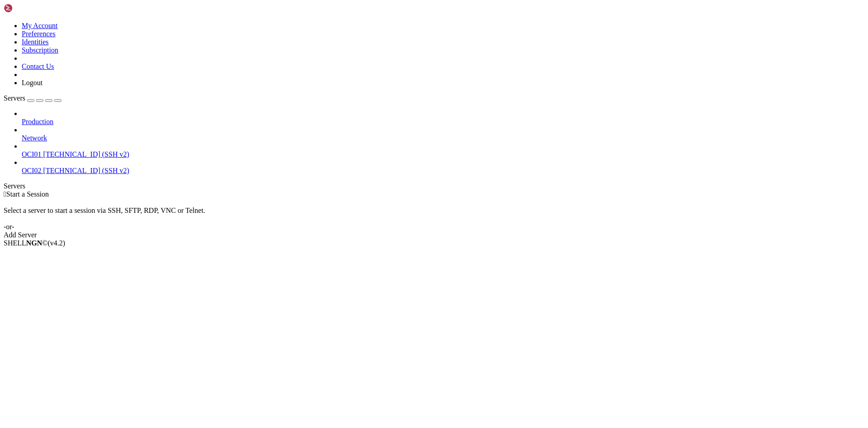  What do you see at coordinates (38, 33) in the screenshot?
I see `a: Preferences` at bounding box center [38, 33].